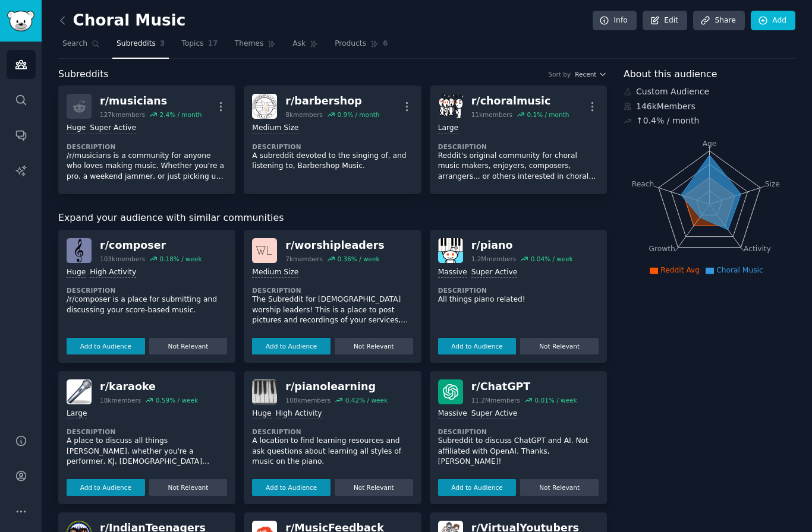 The image size is (812, 532). What do you see at coordinates (180, 115) in the screenshot?
I see `div: 2.4 % / month` at bounding box center [180, 115].